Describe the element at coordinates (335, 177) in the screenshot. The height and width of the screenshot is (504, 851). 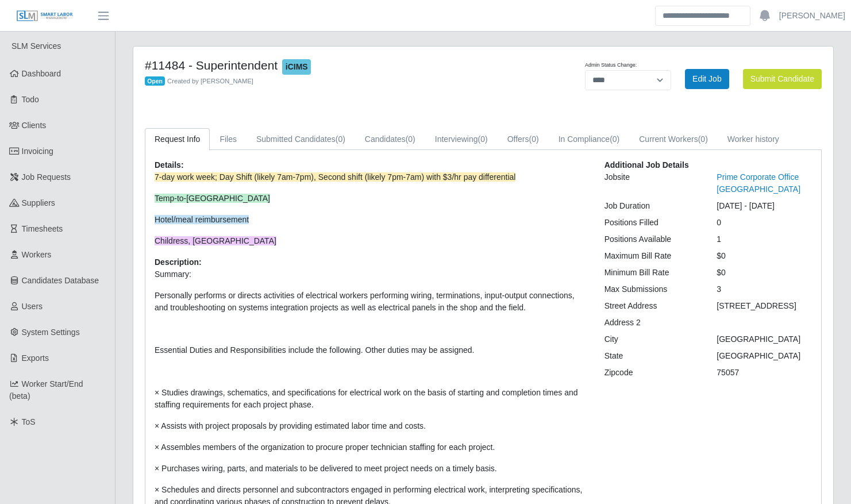
I see `span: 7-day work week; Day Shift (likely 7am-7pm), Second shift (likely 7pm-7am) with $3/hr pay differe...` at that location.